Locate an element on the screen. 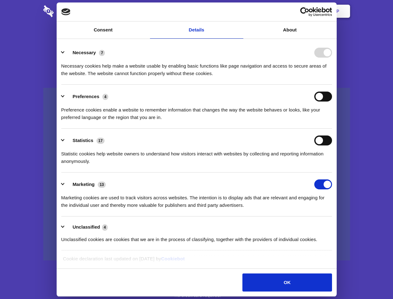  a: Wistia video thumbnail is located at coordinates (197, 174).